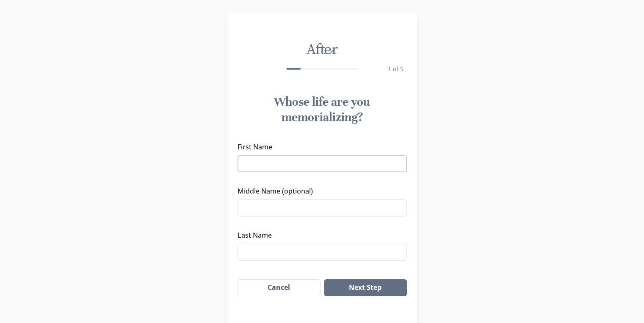 Image resolution: width=644 pixels, height=323 pixels. Describe the element at coordinates (365, 288) in the screenshot. I see `button: Next Step` at that location.